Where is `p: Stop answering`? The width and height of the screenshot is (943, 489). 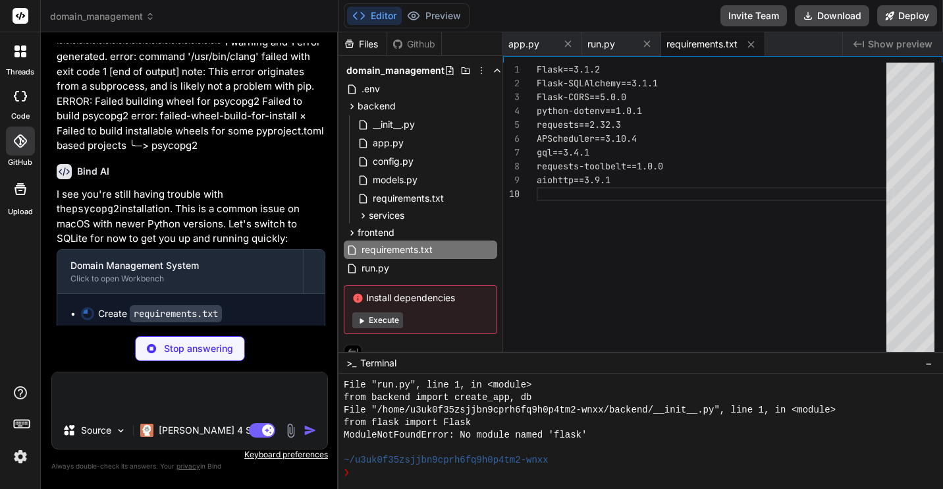 p: Stop answering is located at coordinates (198, 348).